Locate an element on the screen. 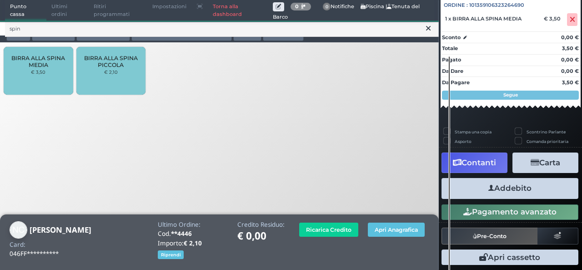  button: Apri cassetto is located at coordinates (510, 257).